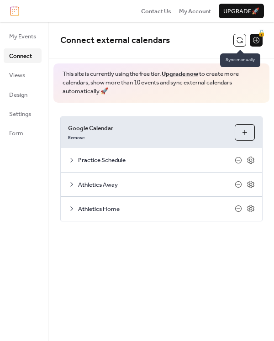 This screenshot has width=274, height=341. I want to click on a: Upgrade now, so click(180, 74).